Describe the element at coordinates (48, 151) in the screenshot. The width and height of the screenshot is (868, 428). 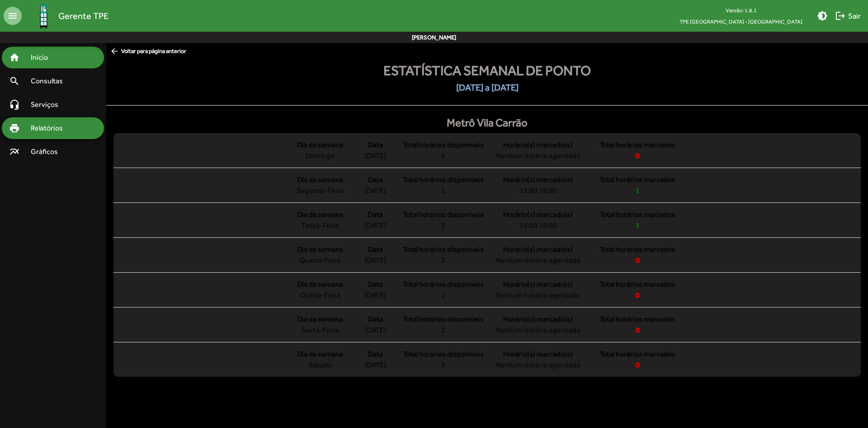
I see `span: Gráficos` at that location.